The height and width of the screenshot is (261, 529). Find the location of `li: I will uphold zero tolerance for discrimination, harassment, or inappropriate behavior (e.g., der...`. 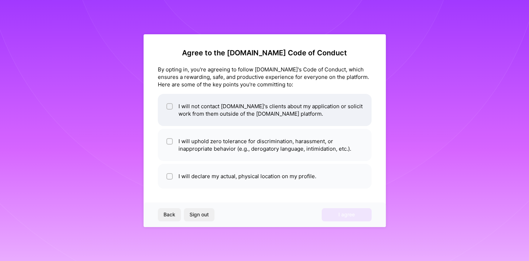

li: I will uphold zero tolerance for discrimination, harassment, or inappropriate behavior (e.g., der... is located at coordinates (265, 145).